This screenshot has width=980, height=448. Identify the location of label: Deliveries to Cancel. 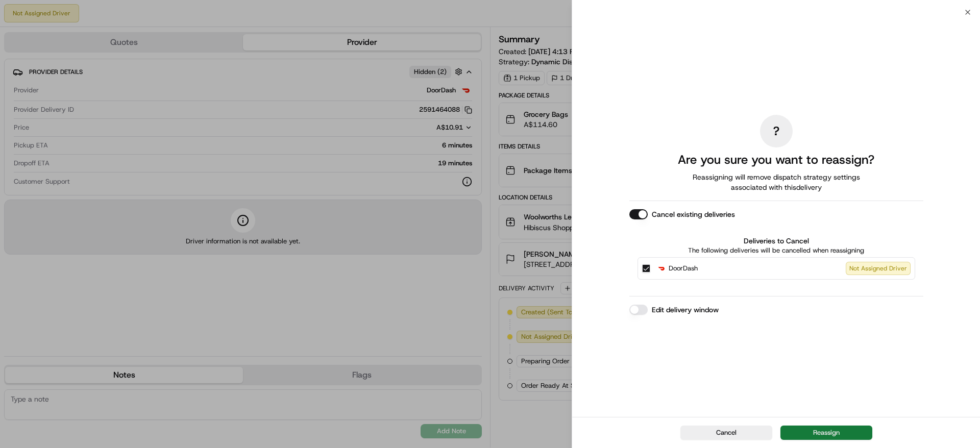
(776, 241).